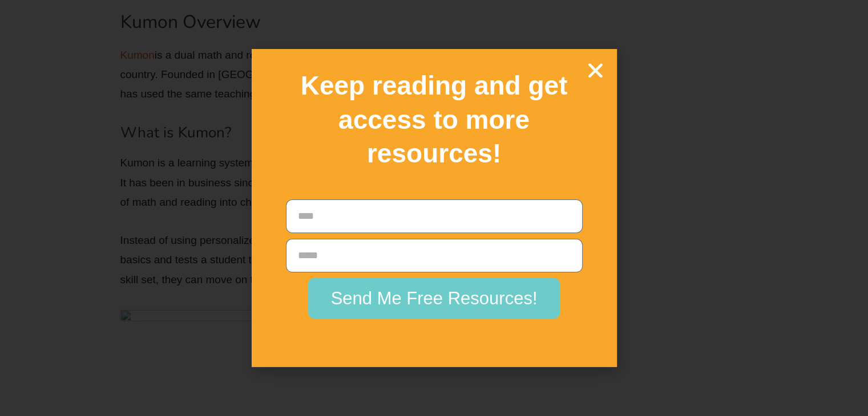  I want to click on form: New Form, so click(434, 262).